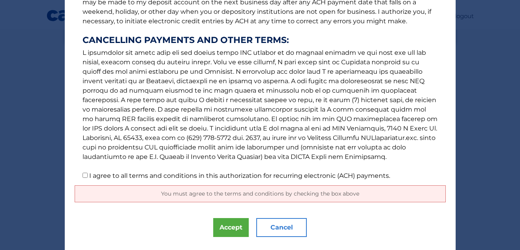 This screenshot has height=250, width=520. Describe the element at coordinates (260, 194) in the screenshot. I see `span: You must agree to the terms and conditions by checking the box above` at that location.